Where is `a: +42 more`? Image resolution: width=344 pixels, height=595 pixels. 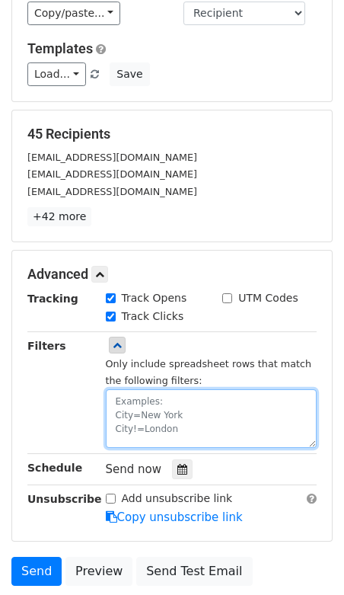
a: +42 more is located at coordinates (59, 216).